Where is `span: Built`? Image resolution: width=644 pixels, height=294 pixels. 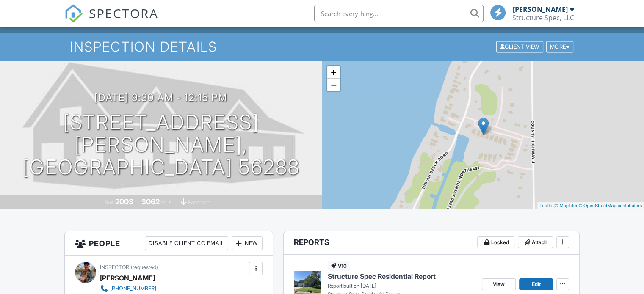
span: Built is located at coordinates (109, 202).